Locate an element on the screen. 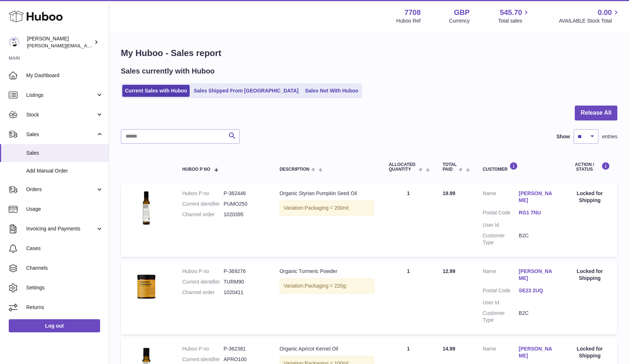 This screenshot has height=364, width=629. span: Listings is located at coordinates (61, 95).